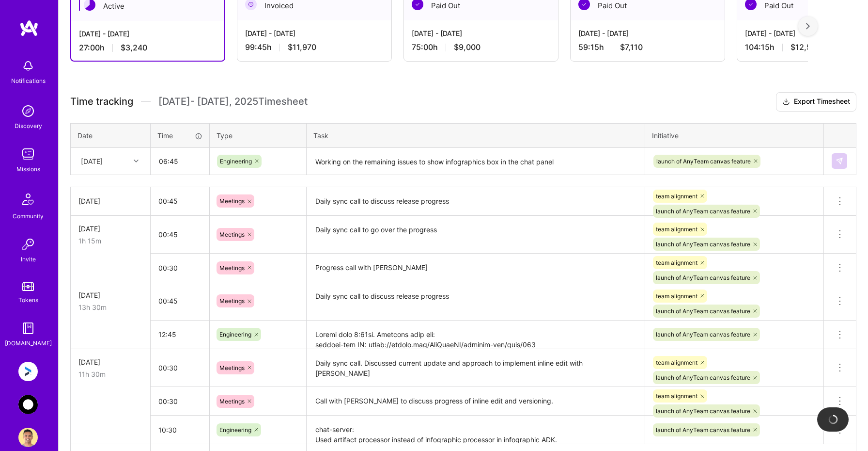 Image resolution: width=868 pixels, height=451 pixels. Describe the element at coordinates (179, 135) in the screenshot. I see `div: Time` at that location.